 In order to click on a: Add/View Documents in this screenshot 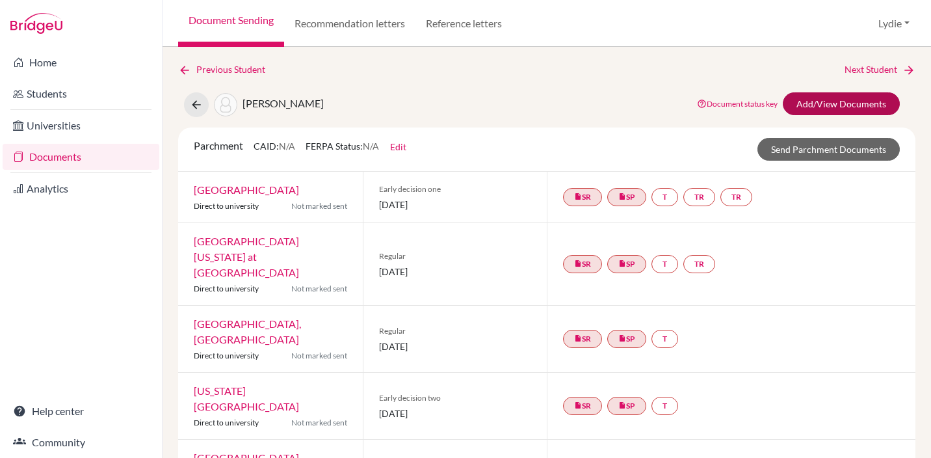, I will do `click(841, 103)`.